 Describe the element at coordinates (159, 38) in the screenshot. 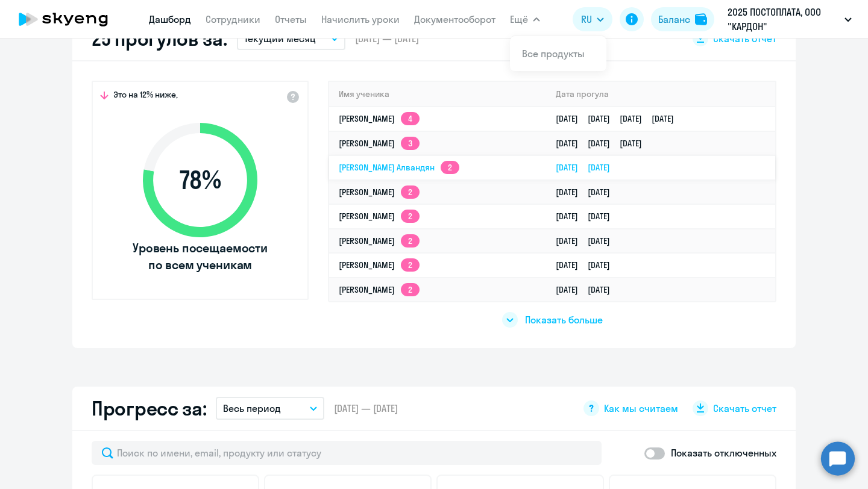

I see `h2: 25 прогулов за:` at that location.